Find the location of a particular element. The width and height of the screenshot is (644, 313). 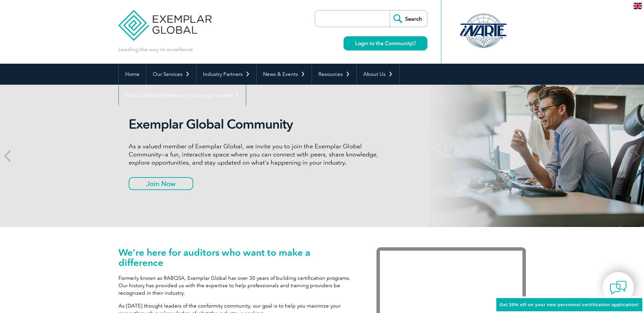

h1: We’re here for auditors who want to make a difference is located at coordinates (237, 258).